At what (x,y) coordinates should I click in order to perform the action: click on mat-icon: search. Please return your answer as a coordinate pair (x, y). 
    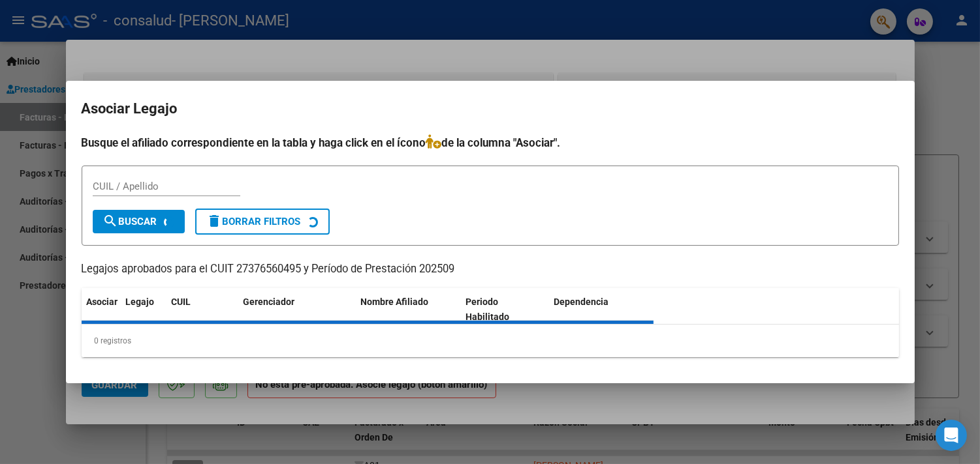
    Looking at the image, I should click on (111, 221).